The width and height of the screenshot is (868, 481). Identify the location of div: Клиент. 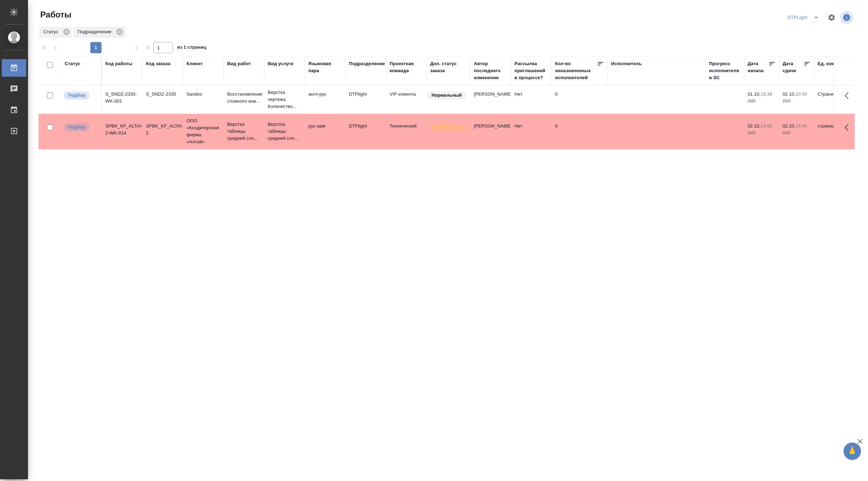
(194, 64).